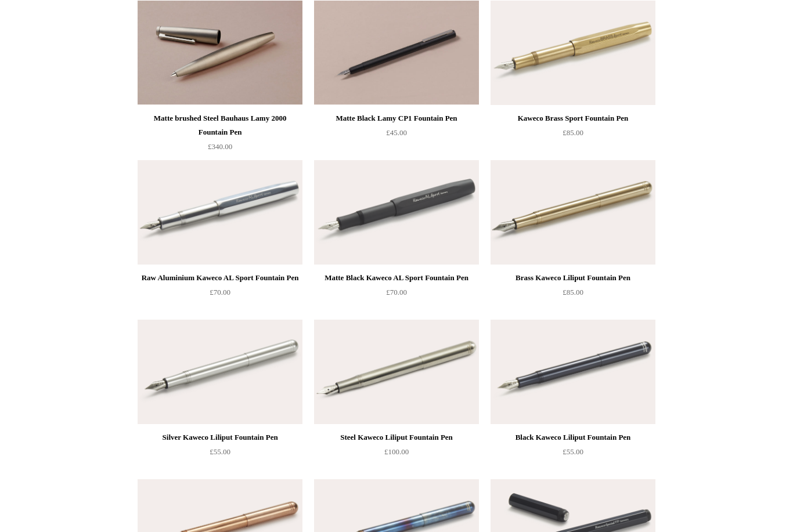 This screenshot has width=793, height=532. Describe the element at coordinates (396, 278) in the screenshot. I see `div: Matte Black Kaweco AL Sport Fountain Pen` at that location.